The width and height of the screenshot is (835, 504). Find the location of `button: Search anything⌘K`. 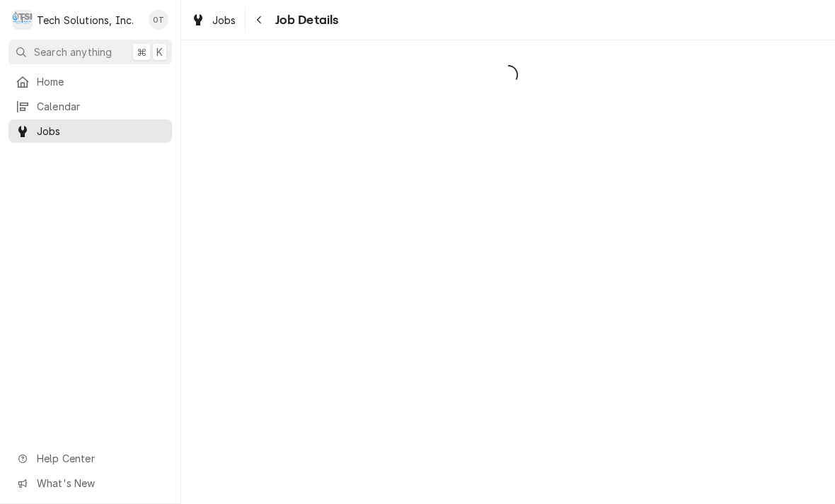

button: Search anything⌘K is located at coordinates (90, 52).